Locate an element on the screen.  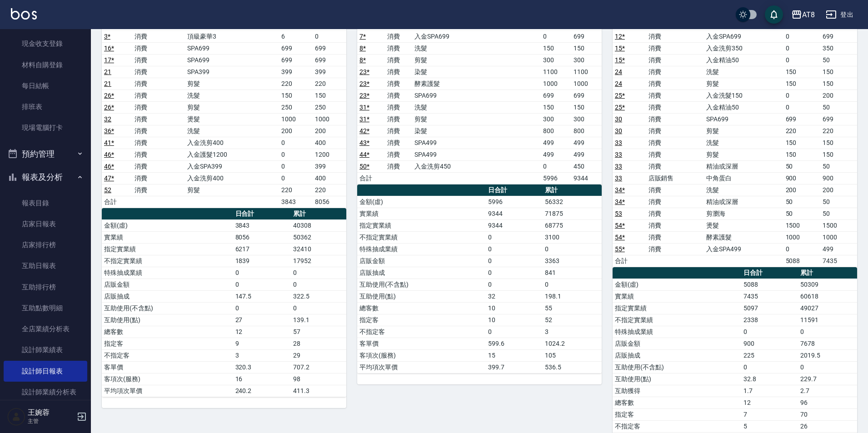
td: 7435 is located at coordinates (838, 261).